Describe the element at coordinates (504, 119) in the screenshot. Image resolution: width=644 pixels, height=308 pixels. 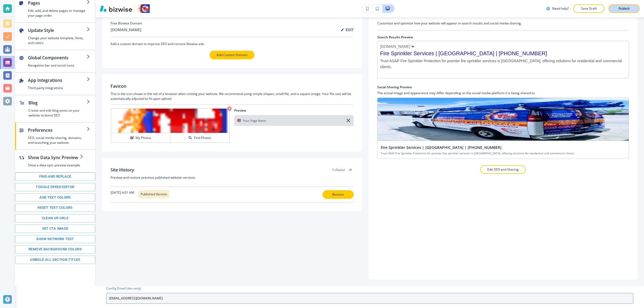
I see `img: social sharing preview` at that location.